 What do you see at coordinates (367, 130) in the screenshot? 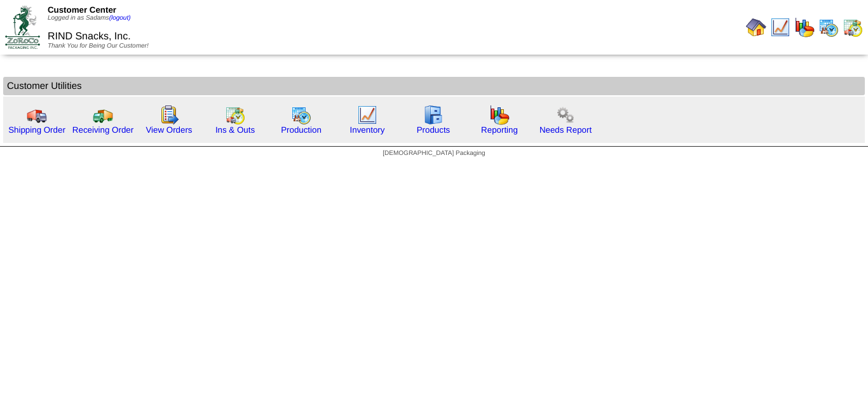
I see `a: Inventory` at bounding box center [367, 130].